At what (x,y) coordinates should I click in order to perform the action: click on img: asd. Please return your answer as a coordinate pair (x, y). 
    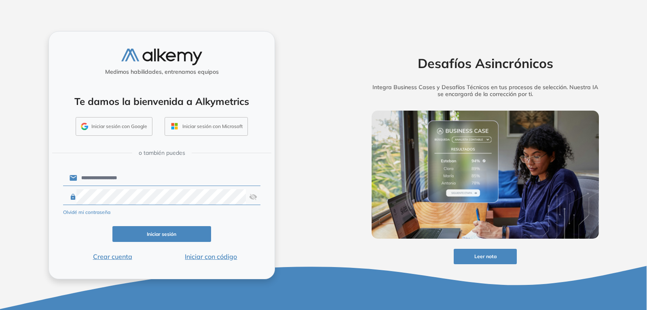
    Looking at the image, I should click on (253, 197).